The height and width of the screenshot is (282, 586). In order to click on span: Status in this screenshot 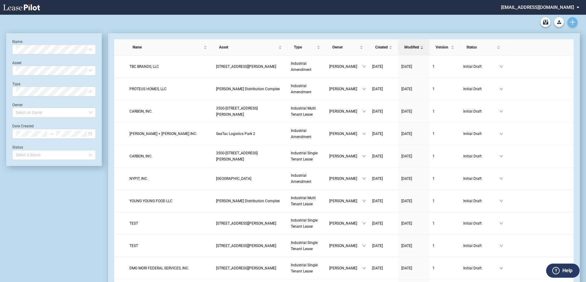, I will do `click(481, 47)`.